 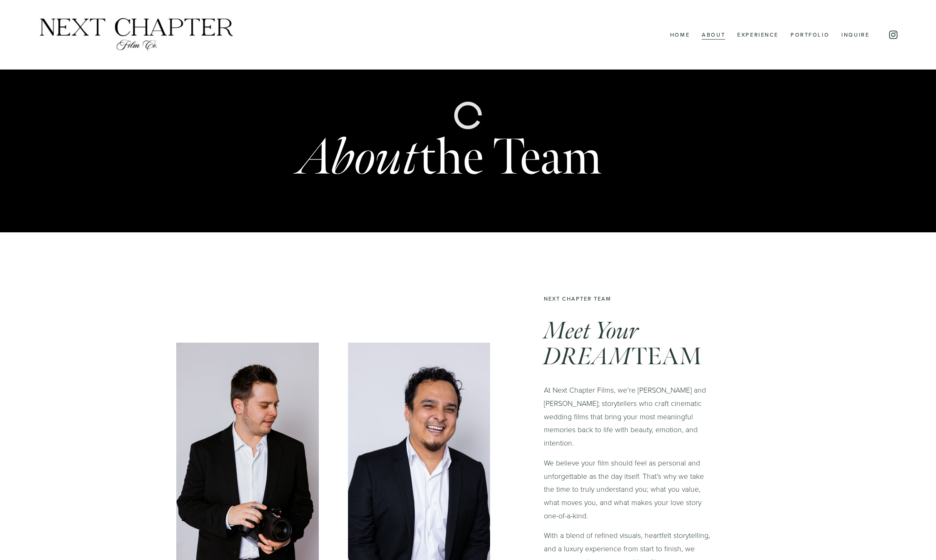 What do you see at coordinates (757, 35) in the screenshot?
I see `a: Experience` at bounding box center [757, 35].